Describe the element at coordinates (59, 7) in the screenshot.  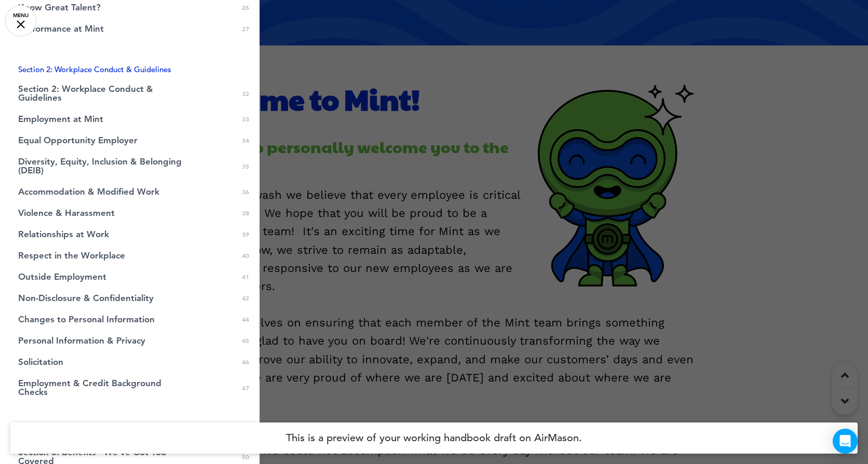
I see `span: Know Great Talent?` at that location.